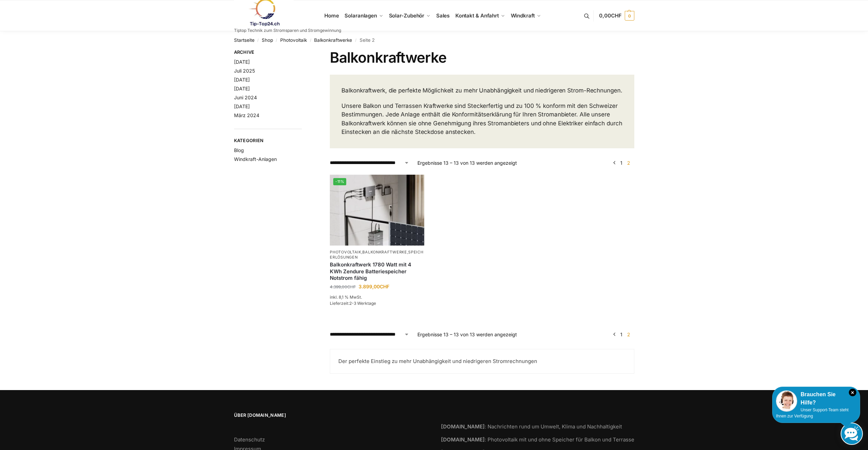 This screenshot has height=450, width=868. I want to click on h1: Balkonkraftwerke, so click(482, 58).